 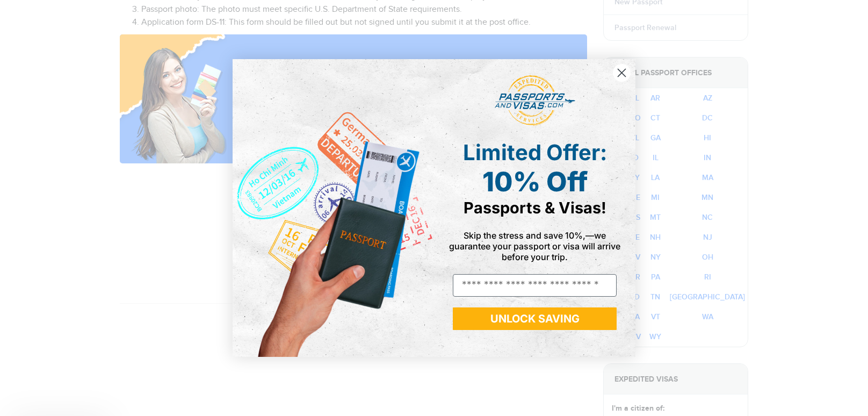 I want to click on img: de9cda0d-0715-46ca-9a25-073762a91ba7.png, so click(x=333, y=207).